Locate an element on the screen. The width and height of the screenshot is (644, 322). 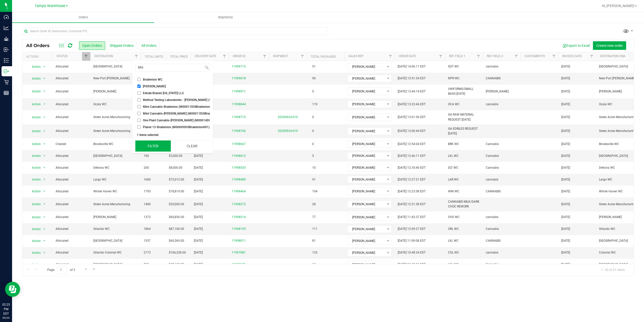
span: LAR WC is located at coordinates (453, 179).